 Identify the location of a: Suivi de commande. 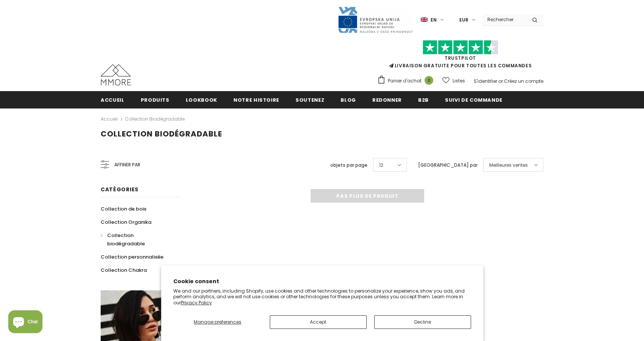
(474, 100).